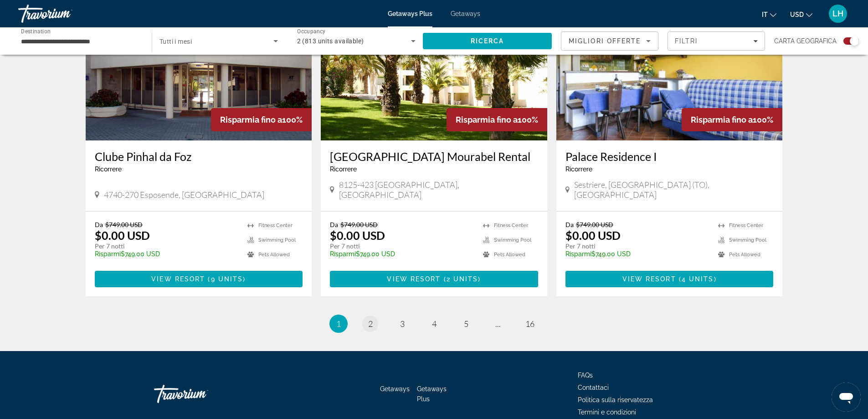 This screenshot has height=419, width=868. What do you see at coordinates (227, 279) in the screenshot?
I see `span: 9 units` at bounding box center [227, 279].